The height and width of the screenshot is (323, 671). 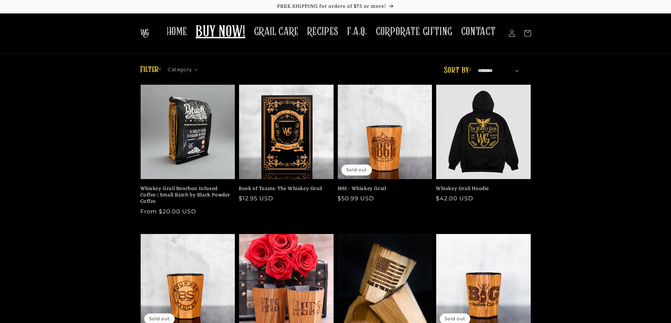 What do you see at coordinates (151, 70) in the screenshot?
I see `h2: Filter:` at bounding box center [151, 70].